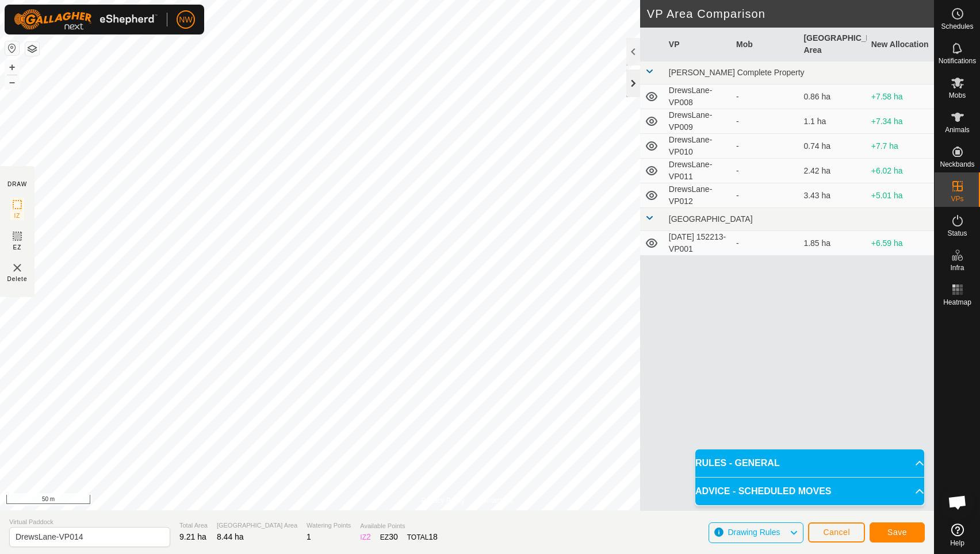  I want to click on td: DrewsLane-VP010, so click(697, 146).